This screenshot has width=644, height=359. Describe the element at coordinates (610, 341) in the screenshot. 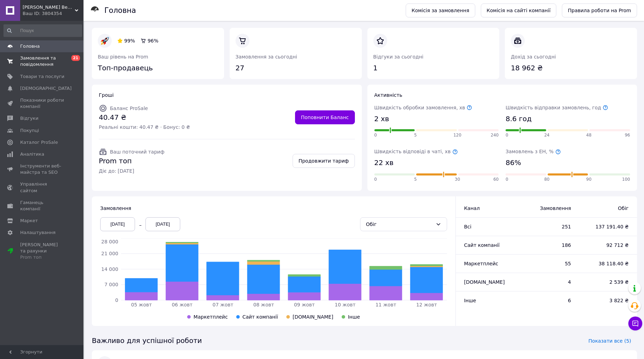

I see `span: Показати все (5)` at that location.